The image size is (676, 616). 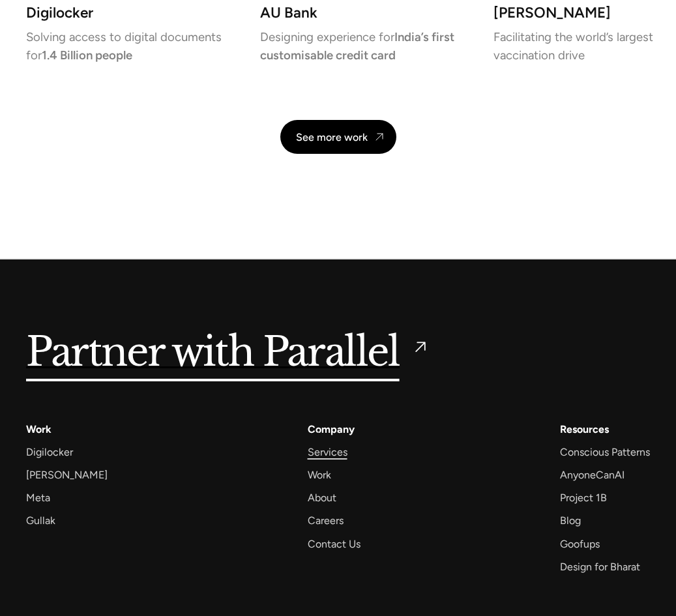 I want to click on a: About, so click(x=322, y=497).